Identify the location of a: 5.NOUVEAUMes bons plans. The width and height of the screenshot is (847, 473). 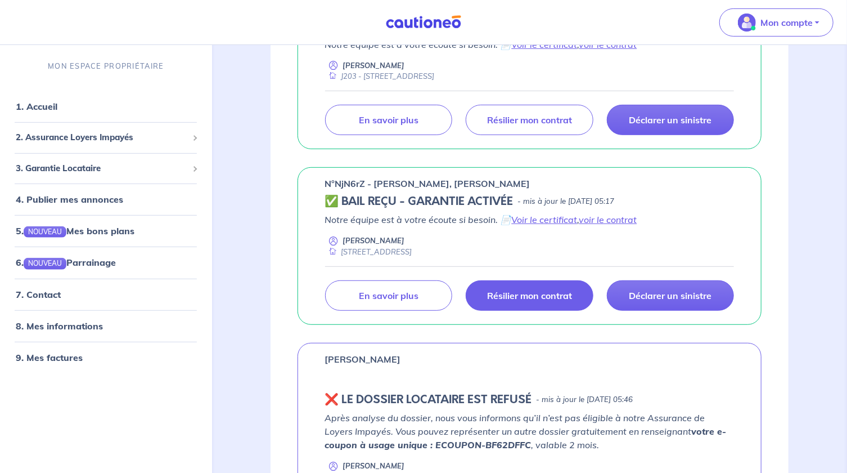
(75, 231).